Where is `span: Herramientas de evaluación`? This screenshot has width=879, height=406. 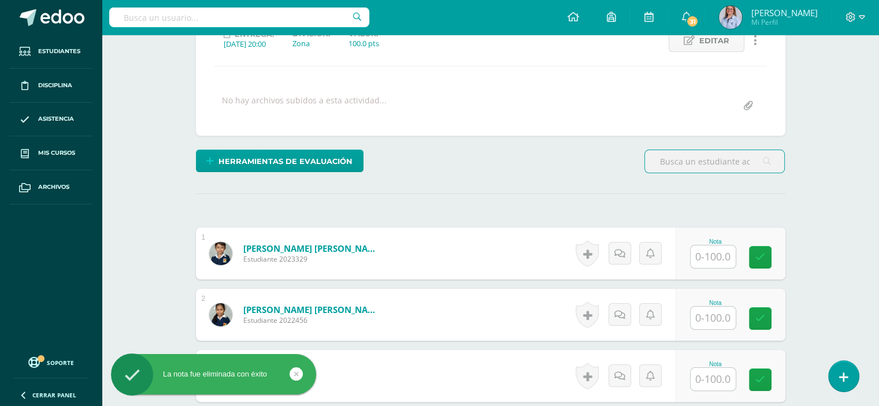 span: Herramientas de evaluación is located at coordinates (286, 161).